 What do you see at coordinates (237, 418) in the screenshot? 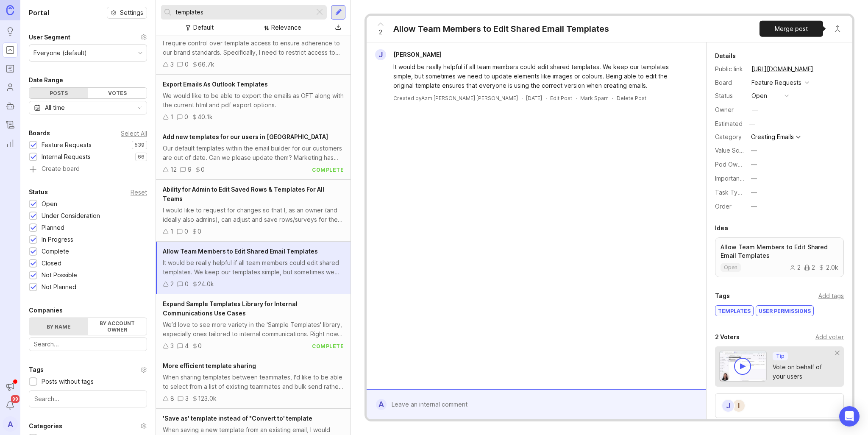
I see `span: 'Save as' template instead of "Convert to' template` at bounding box center [237, 418].